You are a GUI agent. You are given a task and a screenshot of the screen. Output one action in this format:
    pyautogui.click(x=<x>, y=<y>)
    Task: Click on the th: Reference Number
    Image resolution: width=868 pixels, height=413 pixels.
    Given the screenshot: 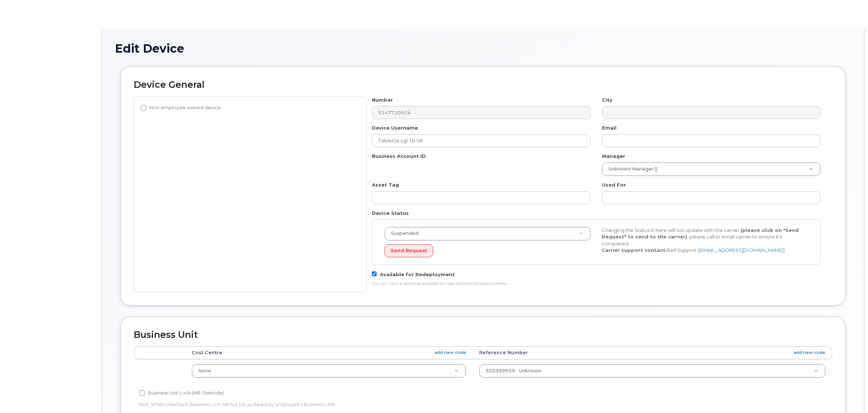 What is the action you would take?
    pyautogui.click(x=653, y=352)
    